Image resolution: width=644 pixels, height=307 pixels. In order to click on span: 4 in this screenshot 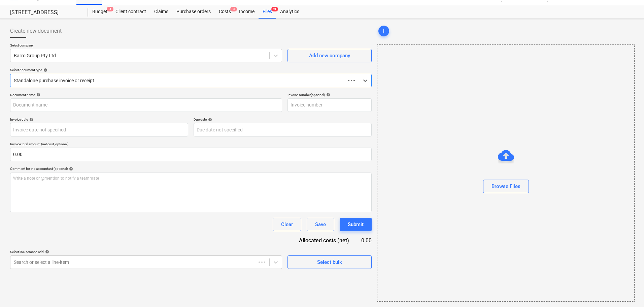, I will do `click(110, 9)`.